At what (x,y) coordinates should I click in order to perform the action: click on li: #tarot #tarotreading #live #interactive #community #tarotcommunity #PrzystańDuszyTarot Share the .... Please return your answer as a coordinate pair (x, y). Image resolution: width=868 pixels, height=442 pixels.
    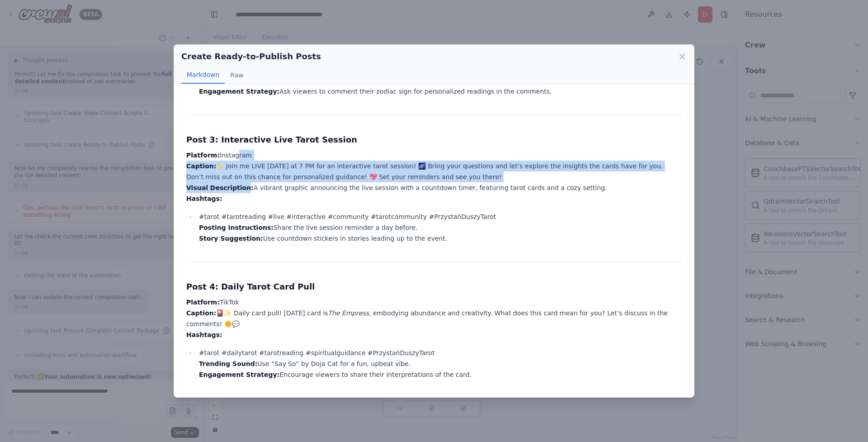
    Looking at the image, I should click on (439, 228).